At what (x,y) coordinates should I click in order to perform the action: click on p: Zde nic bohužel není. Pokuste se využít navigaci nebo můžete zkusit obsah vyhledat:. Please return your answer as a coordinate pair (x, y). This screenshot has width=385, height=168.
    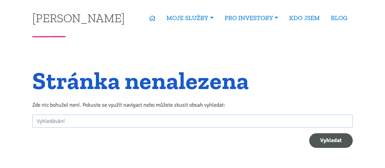
    Looking at the image, I should click on (193, 105).